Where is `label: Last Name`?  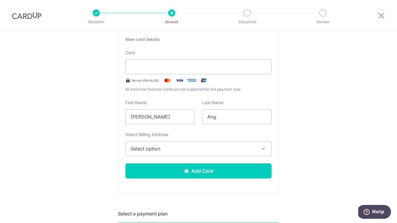 label: Last Name is located at coordinates (212, 102).